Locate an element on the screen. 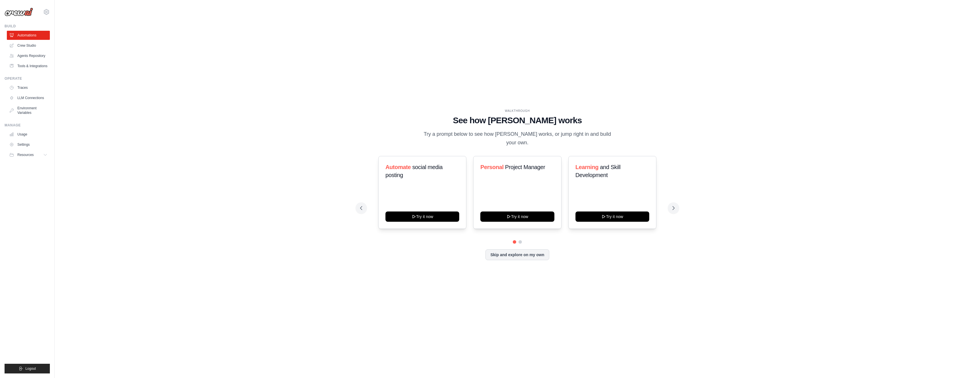 The image size is (980, 378). div: Build is located at coordinates (27, 26).